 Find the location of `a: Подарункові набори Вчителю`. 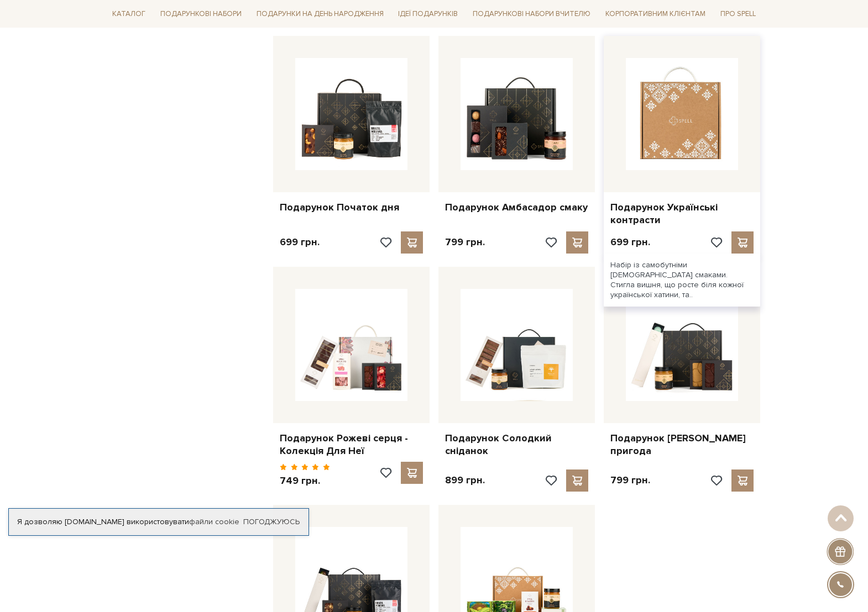

a: Подарункові набори Вчителю is located at coordinates (531, 14).